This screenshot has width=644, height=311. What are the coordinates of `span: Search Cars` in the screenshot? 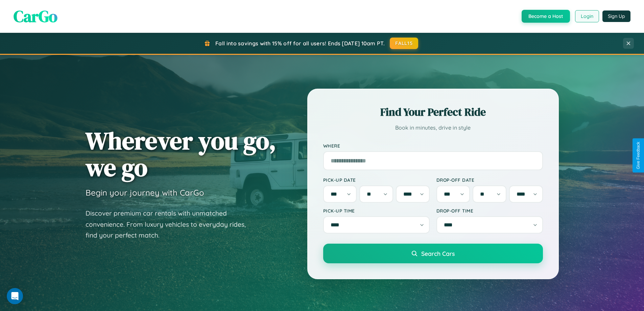 It's located at (438, 253).